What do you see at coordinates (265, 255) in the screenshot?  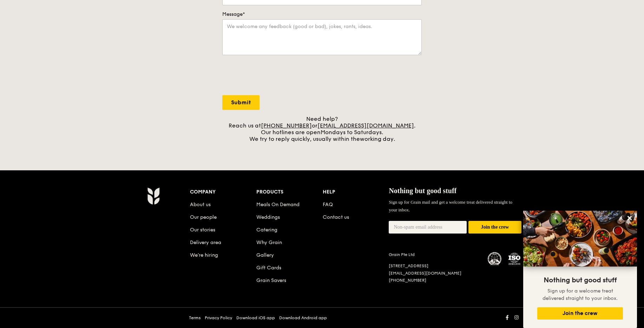 I see `a: Gallery` at bounding box center [265, 255].